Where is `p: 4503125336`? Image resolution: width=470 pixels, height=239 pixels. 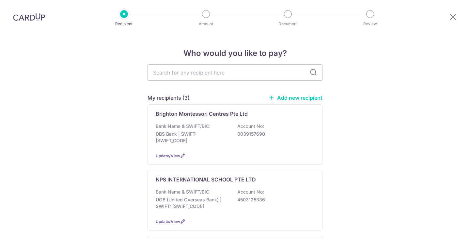
p: 4503125336 is located at coordinates (274, 200).